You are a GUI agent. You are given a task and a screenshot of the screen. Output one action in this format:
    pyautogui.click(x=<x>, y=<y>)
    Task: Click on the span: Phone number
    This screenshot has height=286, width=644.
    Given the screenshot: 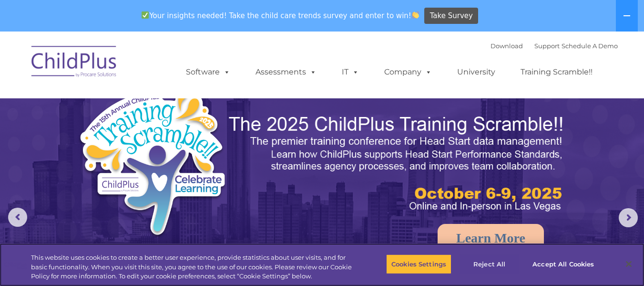 What is the action you would take?
    pyautogui.click(x=152, y=106)
    